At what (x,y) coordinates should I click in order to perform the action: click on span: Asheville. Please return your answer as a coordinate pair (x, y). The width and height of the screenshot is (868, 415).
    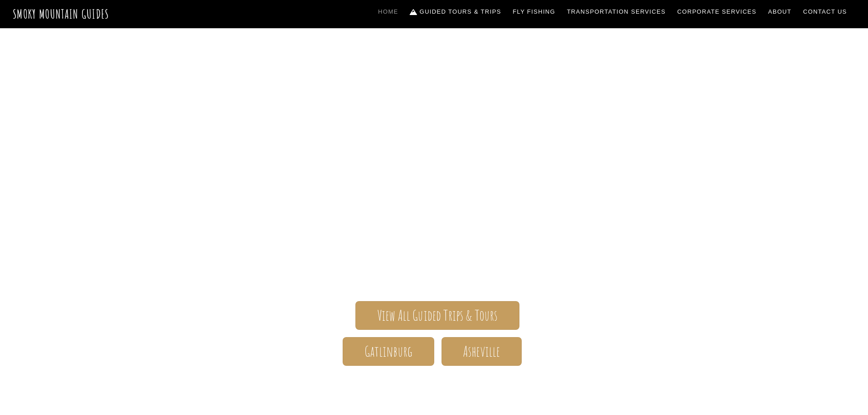
    Looking at the image, I should click on (482, 351).